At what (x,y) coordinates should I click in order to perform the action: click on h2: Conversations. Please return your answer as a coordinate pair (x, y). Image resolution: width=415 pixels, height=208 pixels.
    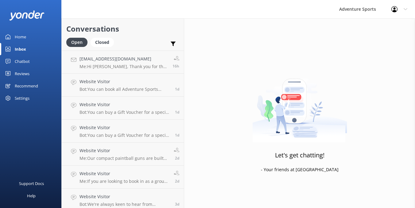
    Looking at the image, I should click on (123, 29).